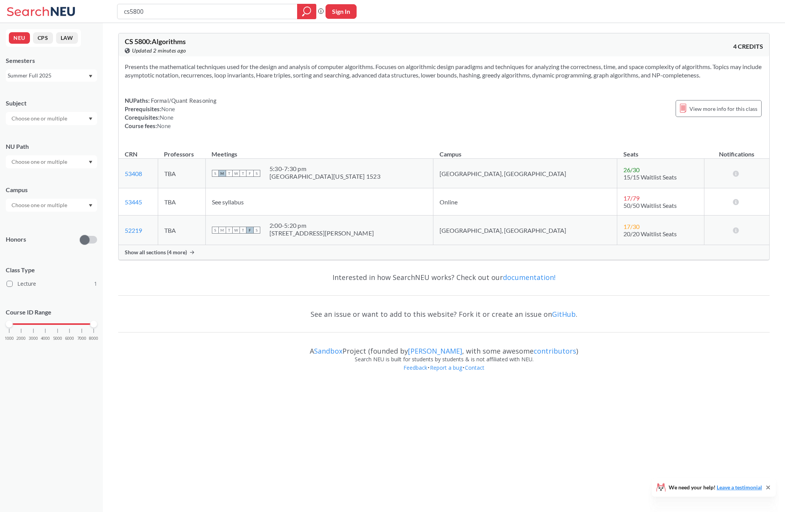 The height and width of the screenshot is (512, 785). Describe the element at coordinates (325, 169) in the screenshot. I see `div: 5:30 - 7:30 pm` at that location.